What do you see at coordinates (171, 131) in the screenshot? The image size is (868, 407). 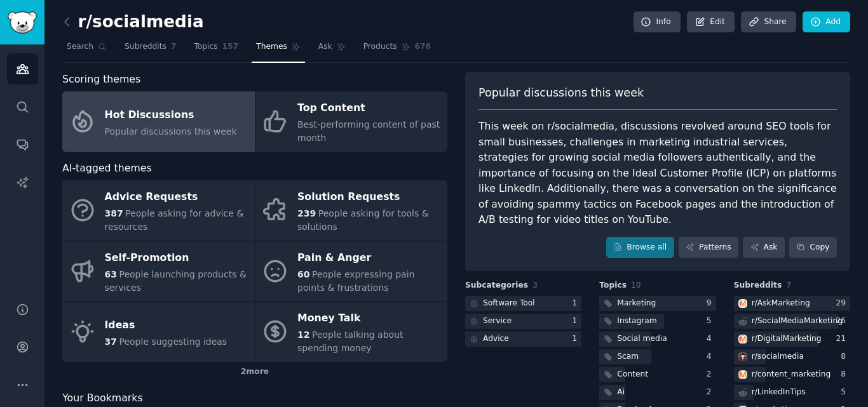 I see `span: Popular discussions this week` at bounding box center [171, 131].